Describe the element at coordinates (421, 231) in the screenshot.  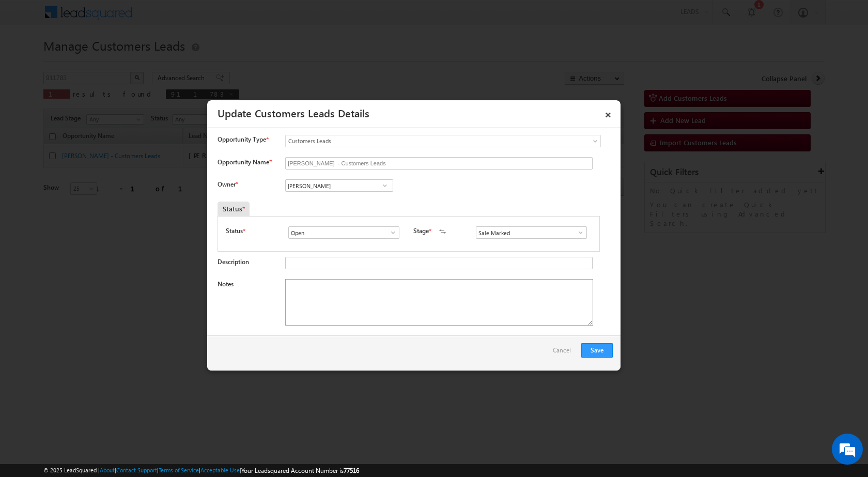
I see `label: Stage` at that location.